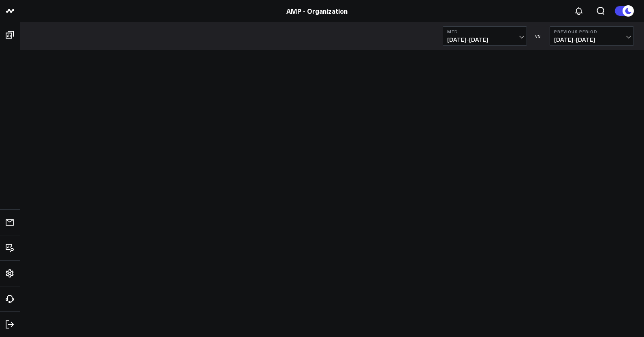 This screenshot has height=337, width=644. What do you see at coordinates (316, 11) in the screenshot?
I see `a: AMP - Organization` at bounding box center [316, 11].